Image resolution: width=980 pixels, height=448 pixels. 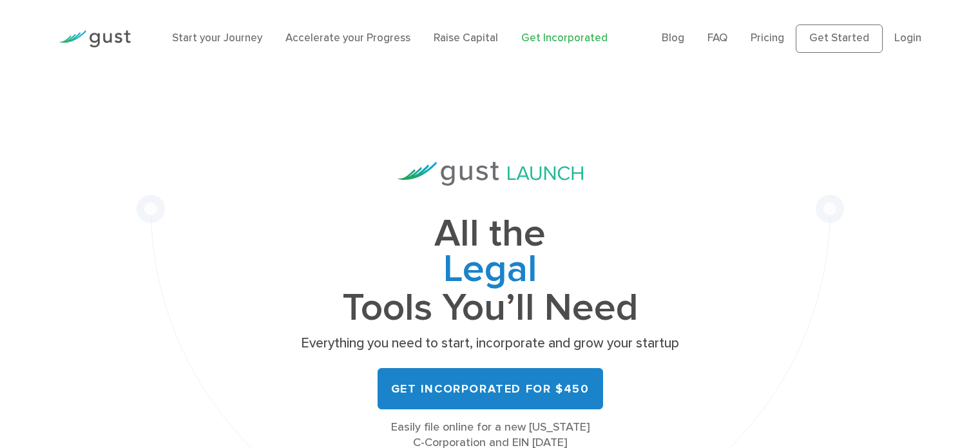 I want to click on a: Get Started, so click(x=839, y=38).